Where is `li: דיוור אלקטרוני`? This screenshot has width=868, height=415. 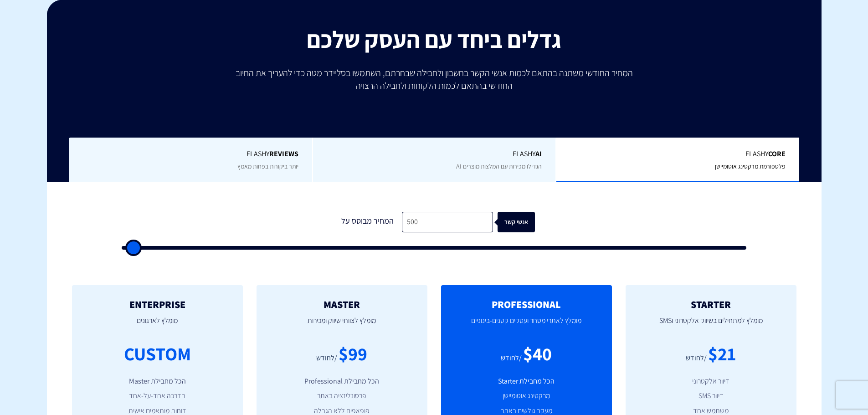 li: דיוור אלקטרוני is located at coordinates (711, 381).